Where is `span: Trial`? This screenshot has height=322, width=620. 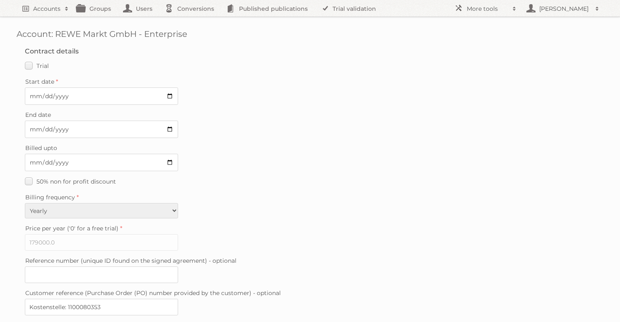
span: Trial is located at coordinates (43, 66).